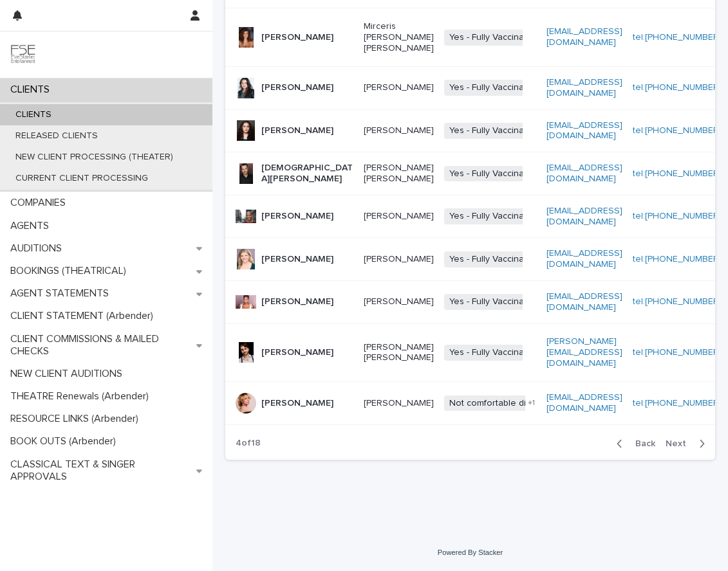  What do you see at coordinates (568, 403) in the screenshot?
I see `span: Not comfortable disclosing my private medical information` at bounding box center [568, 403].